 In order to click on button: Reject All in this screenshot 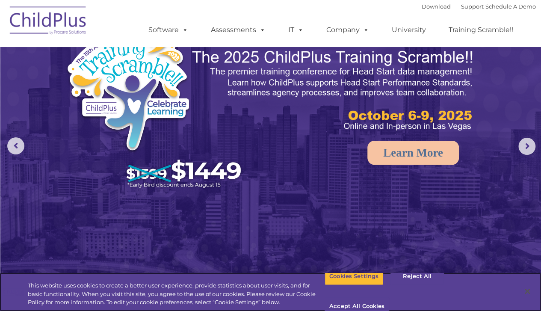, I will do `click(417, 276)`.